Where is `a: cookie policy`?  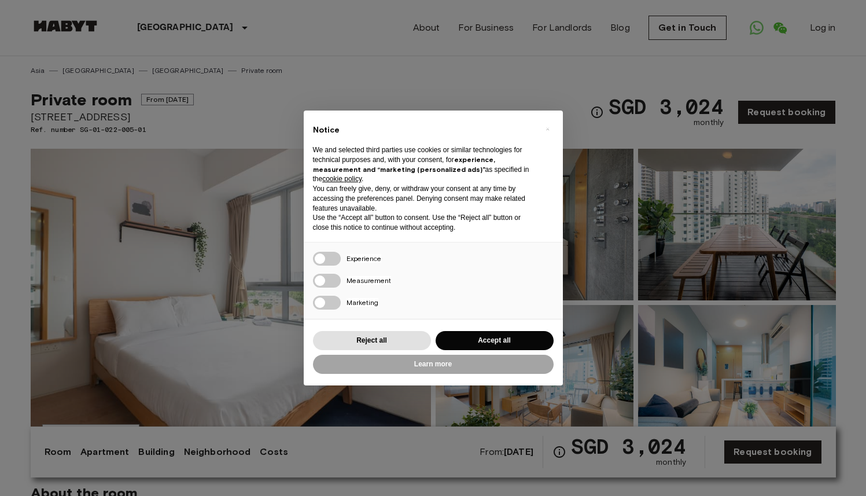
a: cookie policy is located at coordinates (342, 179).